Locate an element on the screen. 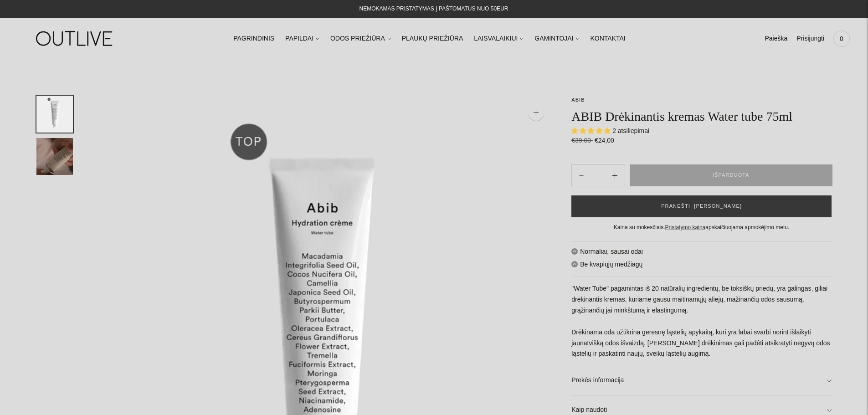 Image resolution: width=868 pixels, height=415 pixels. a: Paieška is located at coordinates (776, 39).